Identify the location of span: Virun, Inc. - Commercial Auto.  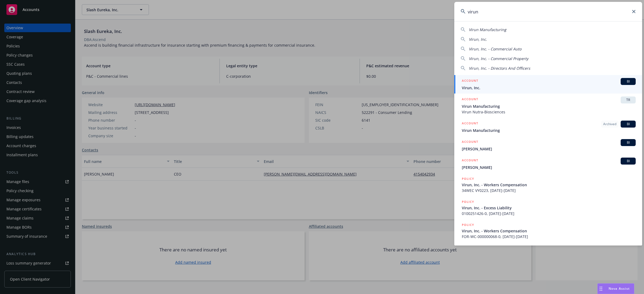
(495, 49).